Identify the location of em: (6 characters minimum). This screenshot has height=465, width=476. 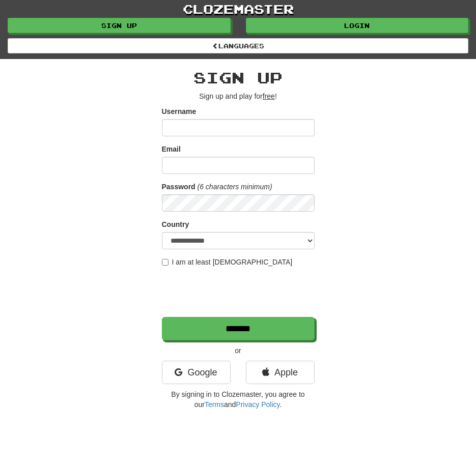
(235, 187).